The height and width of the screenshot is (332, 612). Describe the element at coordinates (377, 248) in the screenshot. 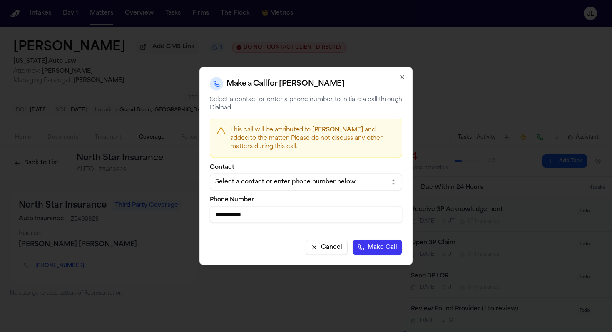

I see `button: Make Call` at that location.